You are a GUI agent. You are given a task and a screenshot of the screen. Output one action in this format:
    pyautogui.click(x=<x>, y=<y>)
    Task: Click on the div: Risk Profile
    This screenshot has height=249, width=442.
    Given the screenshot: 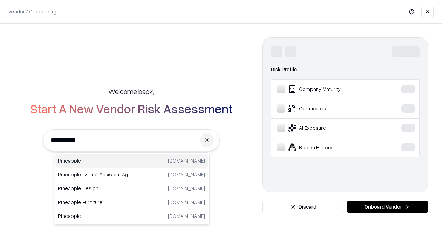 What is the action you would take?
    pyautogui.click(x=346, y=69)
    